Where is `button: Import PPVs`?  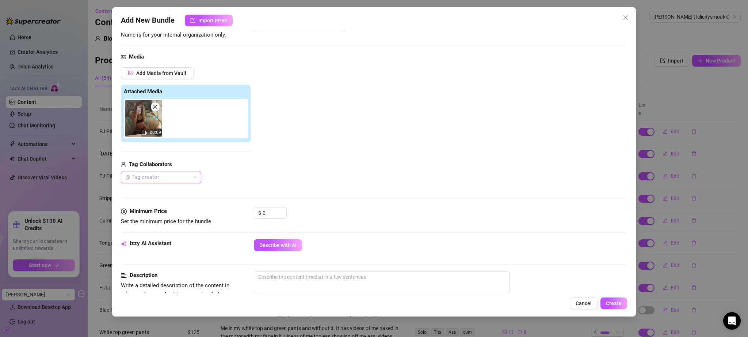
button: Import PPVs is located at coordinates (209, 20).